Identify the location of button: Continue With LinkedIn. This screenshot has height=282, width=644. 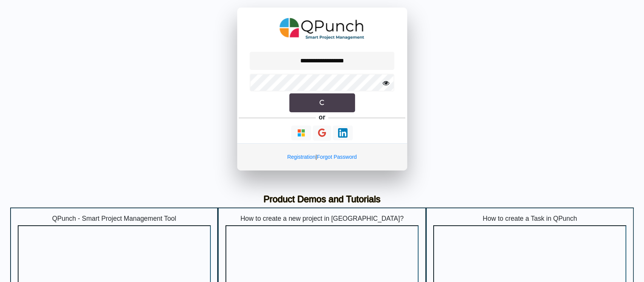
(343, 132).